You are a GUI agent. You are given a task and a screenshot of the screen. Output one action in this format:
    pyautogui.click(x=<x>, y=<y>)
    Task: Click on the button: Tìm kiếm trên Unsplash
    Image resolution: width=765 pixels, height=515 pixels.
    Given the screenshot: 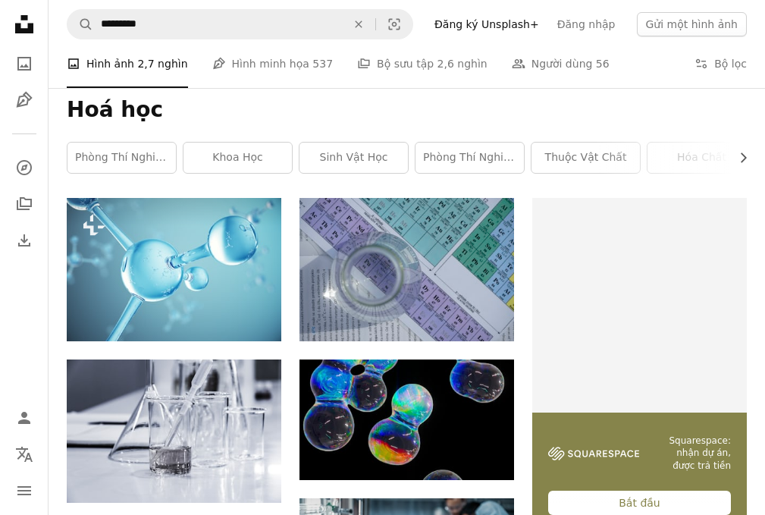 What is the action you would take?
    pyautogui.click(x=80, y=24)
    